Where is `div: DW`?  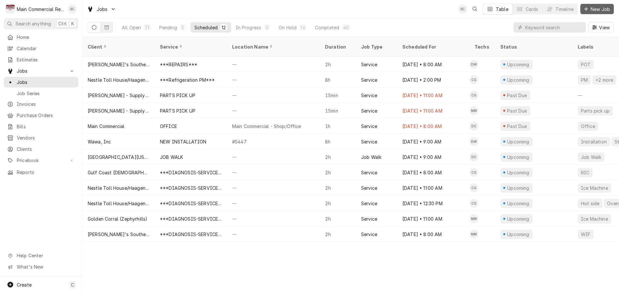 div: DW is located at coordinates (474, 142).